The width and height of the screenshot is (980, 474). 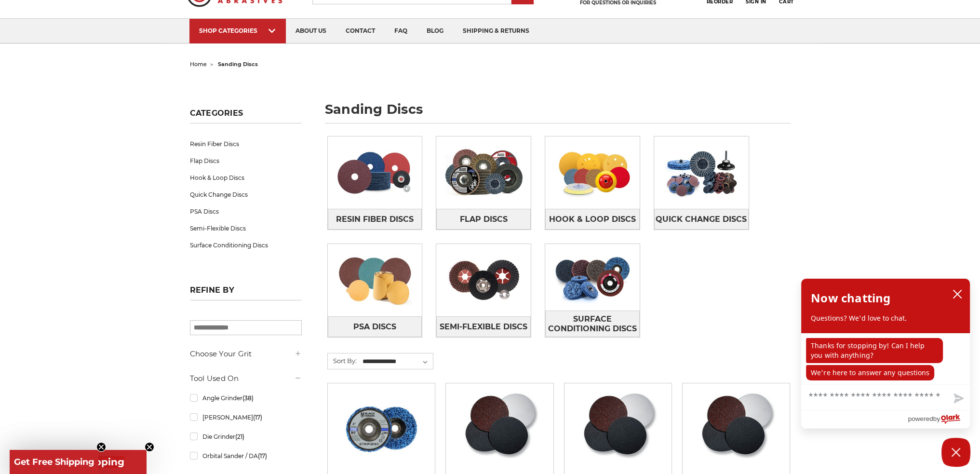 What do you see at coordinates (381, 429) in the screenshot?
I see `img: 4" x 5/8" easy strip and clean discs` at bounding box center [381, 429].